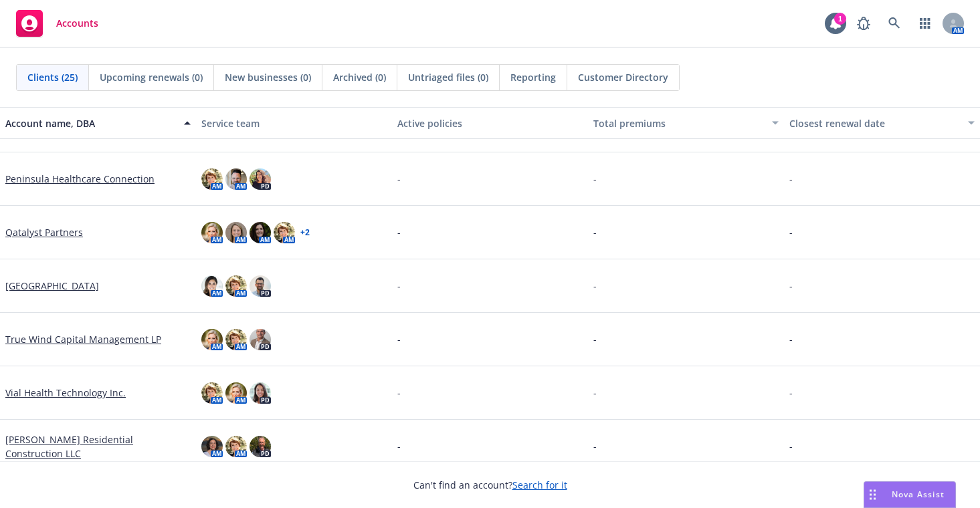 This screenshot has width=980, height=508. Describe the element at coordinates (305, 233) in the screenshot. I see `a: + 2` at that location.